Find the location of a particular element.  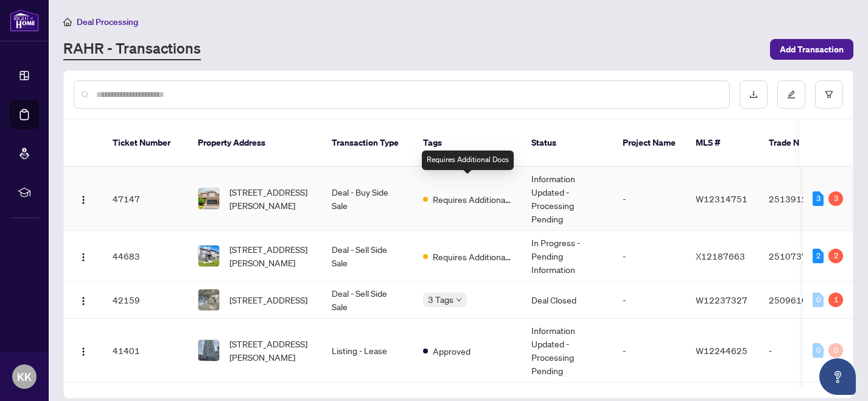

td: Deal Closed is located at coordinates (567, 300).